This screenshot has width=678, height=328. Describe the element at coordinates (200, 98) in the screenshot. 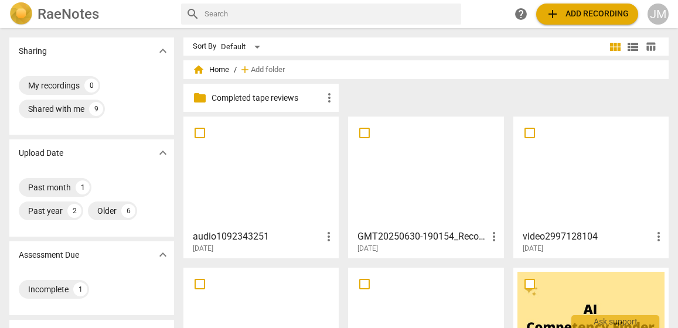

I see `span: folder` at that location.